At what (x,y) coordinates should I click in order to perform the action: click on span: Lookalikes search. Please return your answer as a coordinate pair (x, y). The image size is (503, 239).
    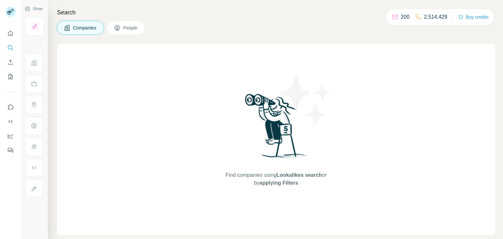
    Looking at the image, I should click on (299, 175).